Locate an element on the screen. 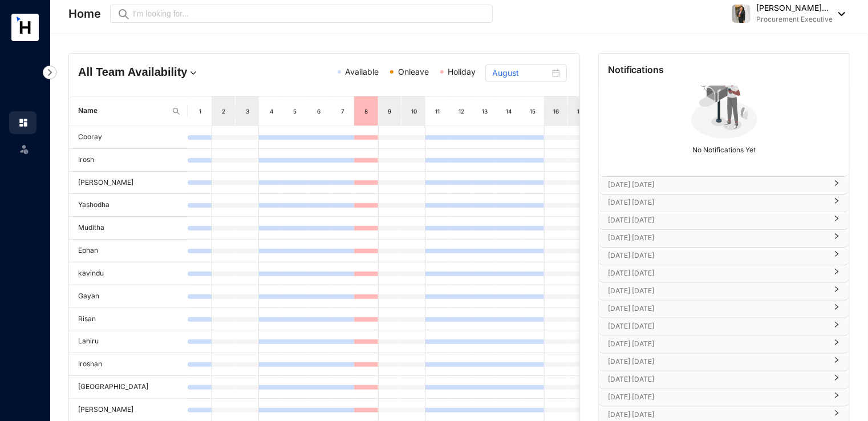 The height and width of the screenshot is (421, 868). div: 12 is located at coordinates (462, 111).